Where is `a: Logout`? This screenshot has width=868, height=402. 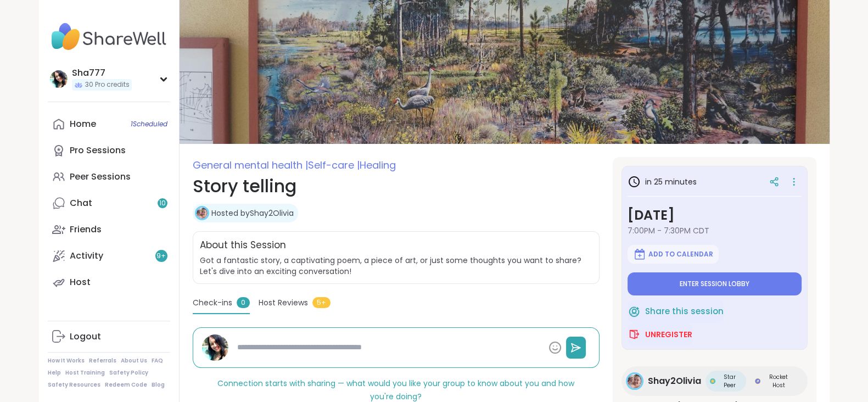
a: Logout is located at coordinates (109, 337).